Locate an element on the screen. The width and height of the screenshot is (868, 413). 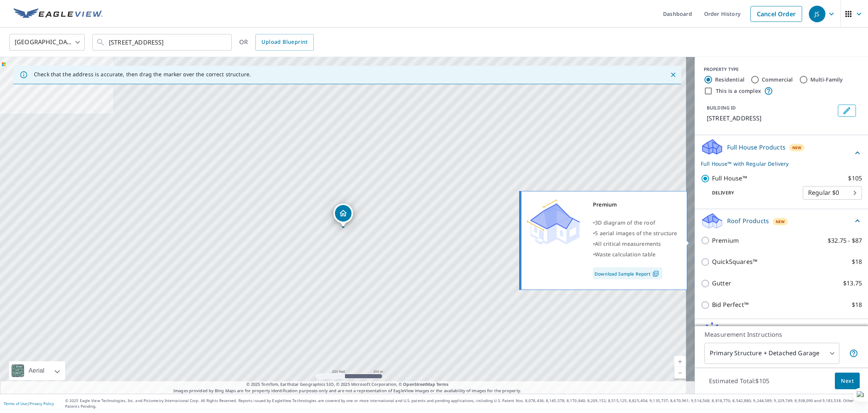
p: Premium is located at coordinates (726, 240).